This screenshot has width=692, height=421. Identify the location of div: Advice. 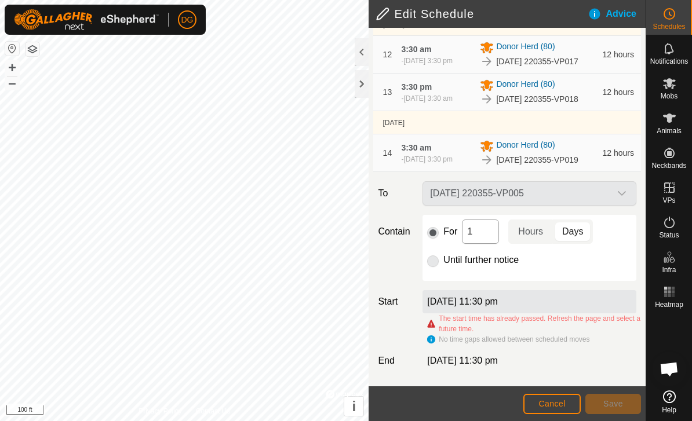
(616, 14).